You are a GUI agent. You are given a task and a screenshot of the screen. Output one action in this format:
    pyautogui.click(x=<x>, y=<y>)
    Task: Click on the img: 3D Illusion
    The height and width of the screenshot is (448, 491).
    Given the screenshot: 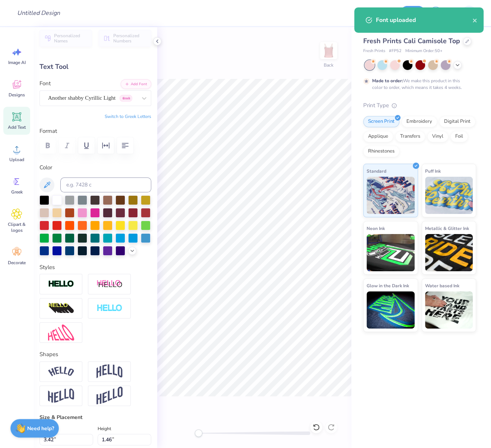 What is the action you would take?
    pyautogui.click(x=61, y=308)
    